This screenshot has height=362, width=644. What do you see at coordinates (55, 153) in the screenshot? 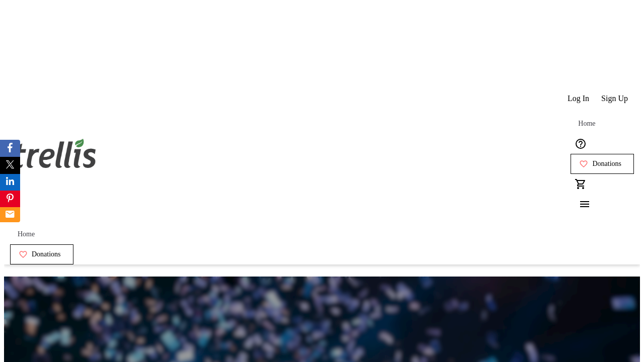
I see `img: Orient E2E Organization r8754XgtpR's Logo` at bounding box center [55, 153].